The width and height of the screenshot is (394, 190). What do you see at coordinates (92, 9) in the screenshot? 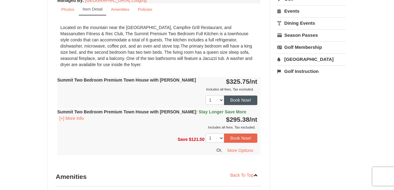
I see `small: Item Detail` at bounding box center [92, 9].